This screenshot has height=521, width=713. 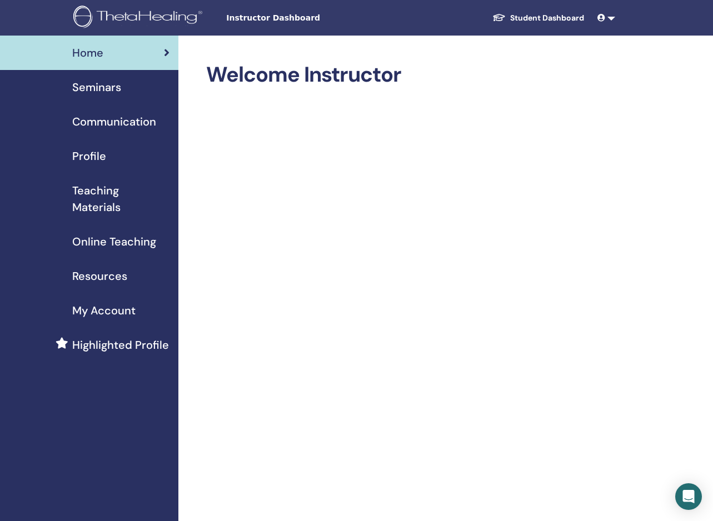 I want to click on span: My Account, so click(x=104, y=311).